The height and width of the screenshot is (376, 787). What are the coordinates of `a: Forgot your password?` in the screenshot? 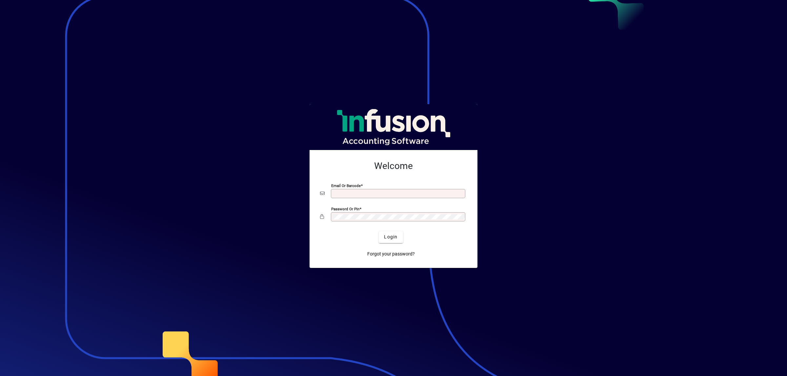 It's located at (391, 254).